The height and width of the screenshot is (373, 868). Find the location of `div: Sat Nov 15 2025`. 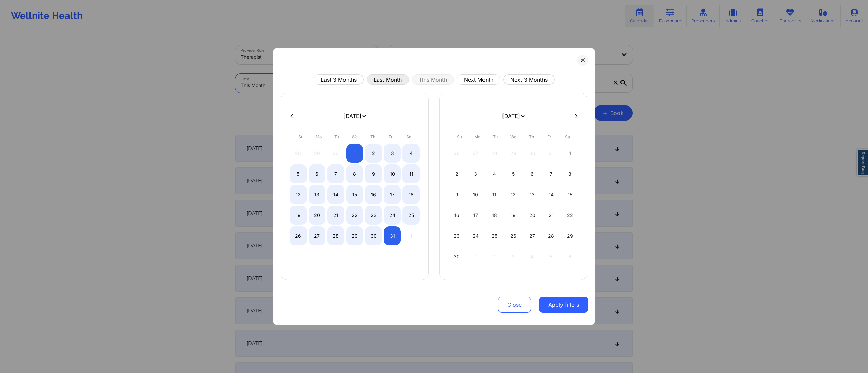

div: Sat Nov 15 2025 is located at coordinates (570, 195).